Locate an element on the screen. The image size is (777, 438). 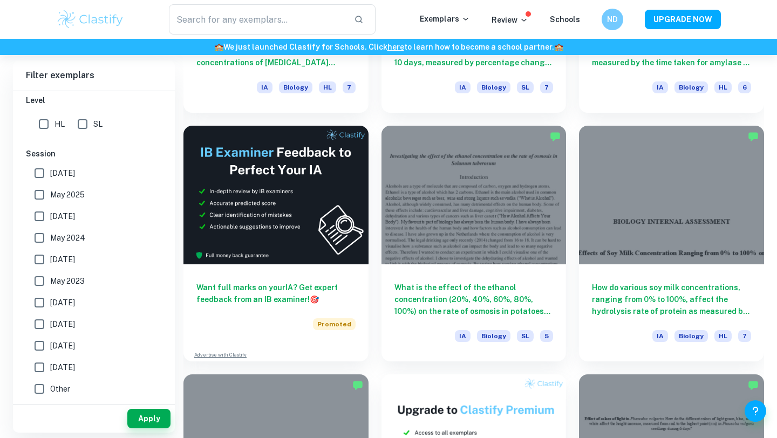
span: Promoted is located at coordinates (334, 324).